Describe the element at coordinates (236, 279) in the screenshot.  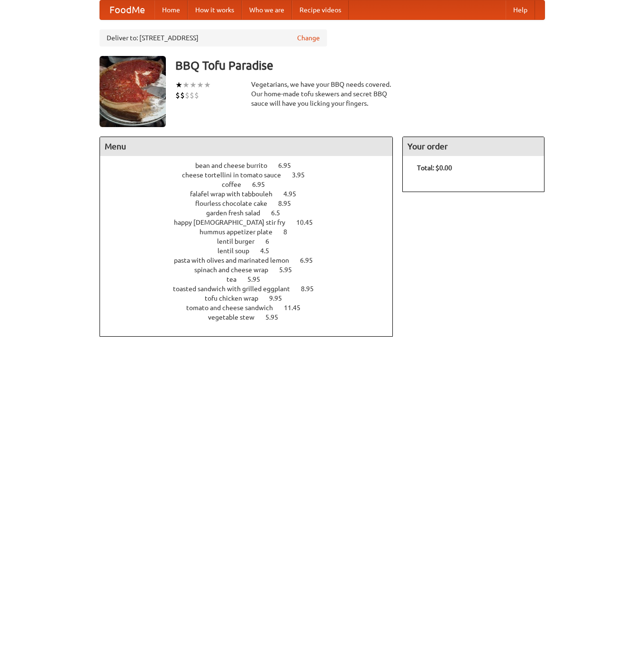
I see `span: tea` at that location.